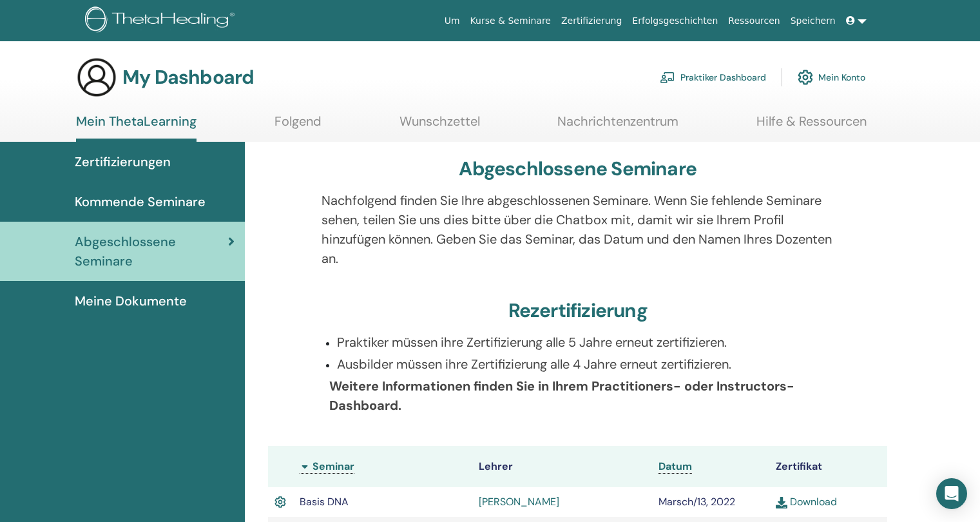  Describe the element at coordinates (452, 21) in the screenshot. I see `a: Um` at that location.